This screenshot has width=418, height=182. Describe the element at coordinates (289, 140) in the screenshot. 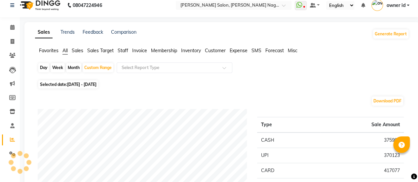

I see `td: CASH` at that location.